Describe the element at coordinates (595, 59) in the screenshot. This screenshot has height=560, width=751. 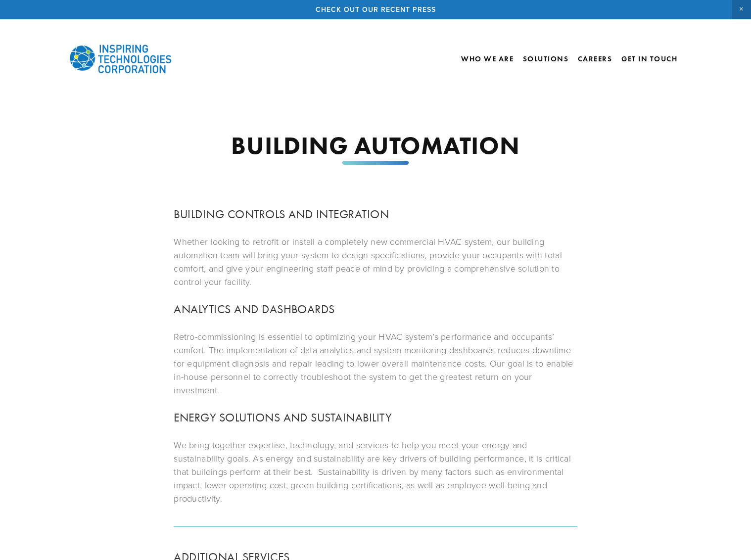
I see `a: Careers` at that location.